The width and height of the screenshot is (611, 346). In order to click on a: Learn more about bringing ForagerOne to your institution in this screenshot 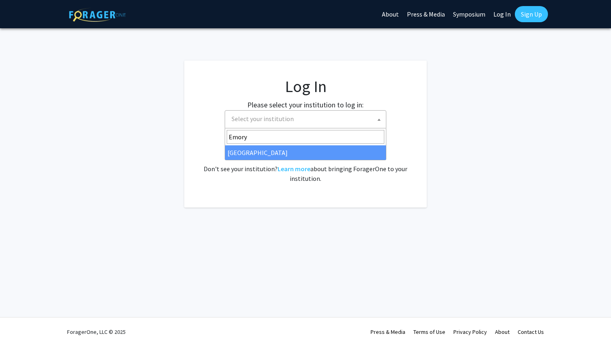, I will do `click(294, 169)`.